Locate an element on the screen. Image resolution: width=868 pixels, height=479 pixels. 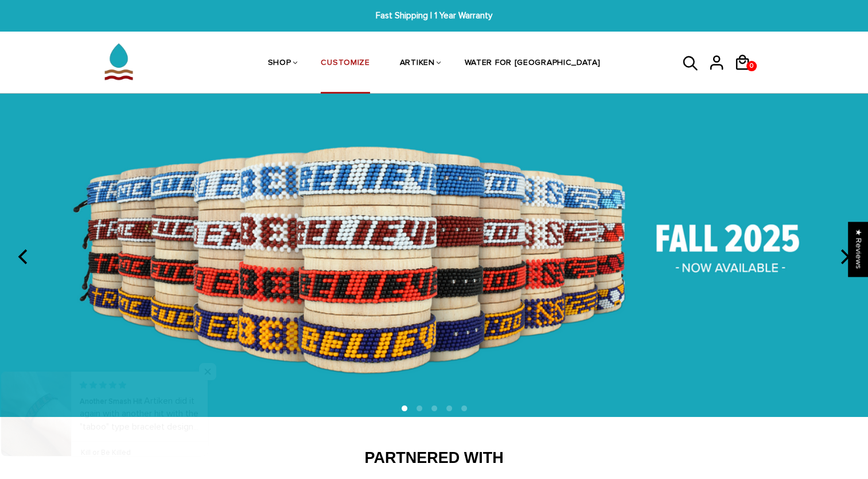
button: previous is located at coordinates (24, 257).